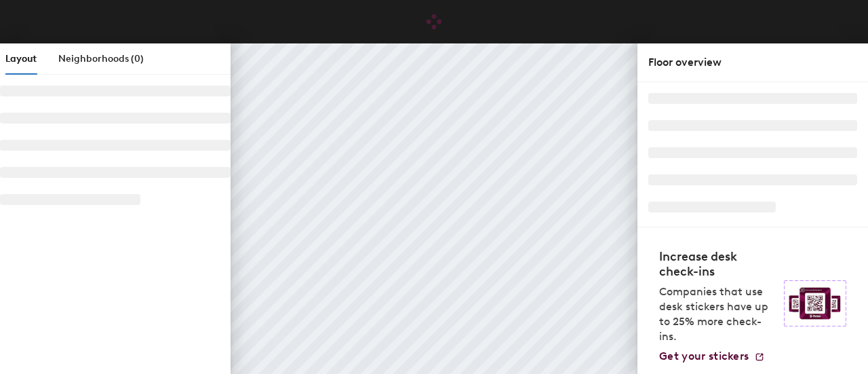 This screenshot has height=374, width=868. Describe the element at coordinates (753, 62) in the screenshot. I see `div: Floor overview` at that location.